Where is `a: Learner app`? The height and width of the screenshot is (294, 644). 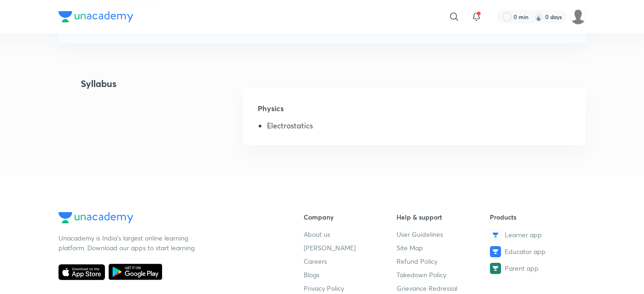
a: Learner app is located at coordinates (536, 235).